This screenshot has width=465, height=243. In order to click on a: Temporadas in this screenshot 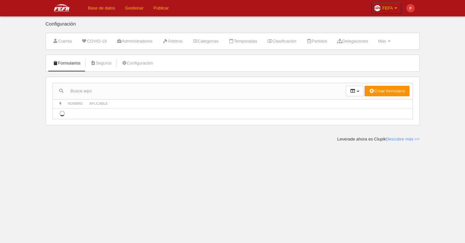, I will do `click(243, 41)`.